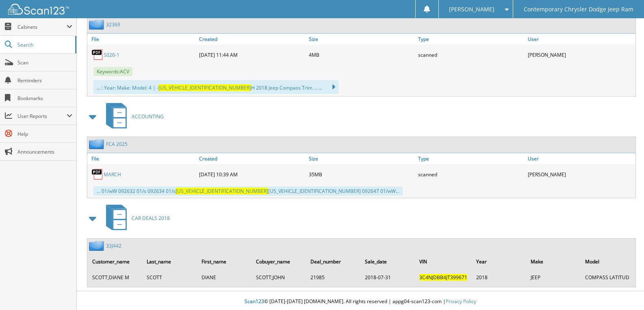  I want to click on th: First_name, so click(224, 261).